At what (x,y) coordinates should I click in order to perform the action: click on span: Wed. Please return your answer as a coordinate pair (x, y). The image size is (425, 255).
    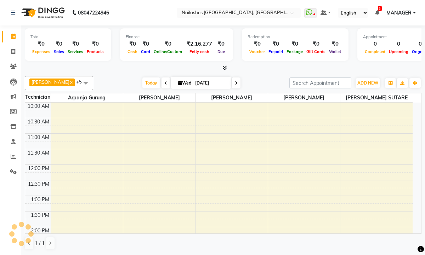
    Looking at the image, I should click on (185, 83).